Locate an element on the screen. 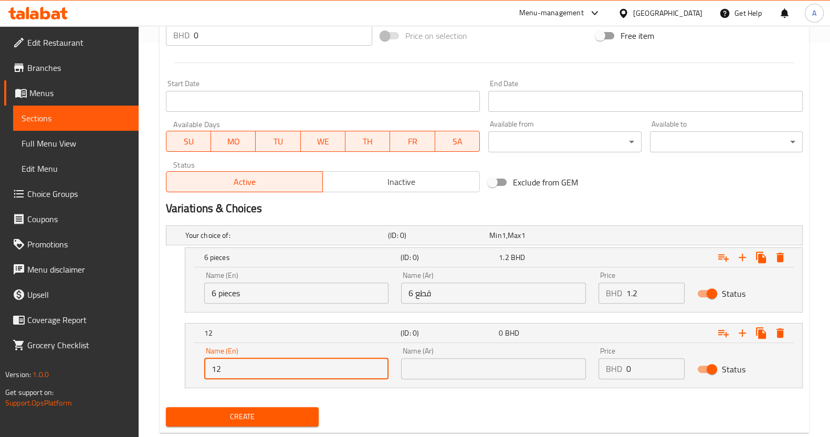  h5: Your choice of: is located at coordinates (285, 235).